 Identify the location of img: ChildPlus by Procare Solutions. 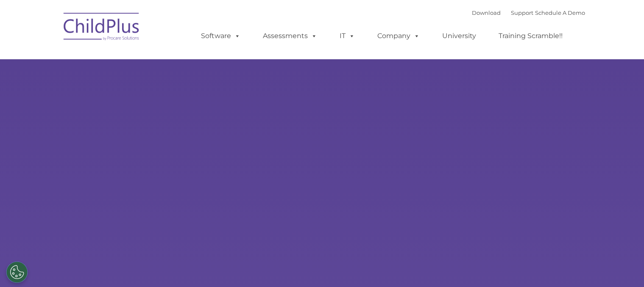
(102, 28).